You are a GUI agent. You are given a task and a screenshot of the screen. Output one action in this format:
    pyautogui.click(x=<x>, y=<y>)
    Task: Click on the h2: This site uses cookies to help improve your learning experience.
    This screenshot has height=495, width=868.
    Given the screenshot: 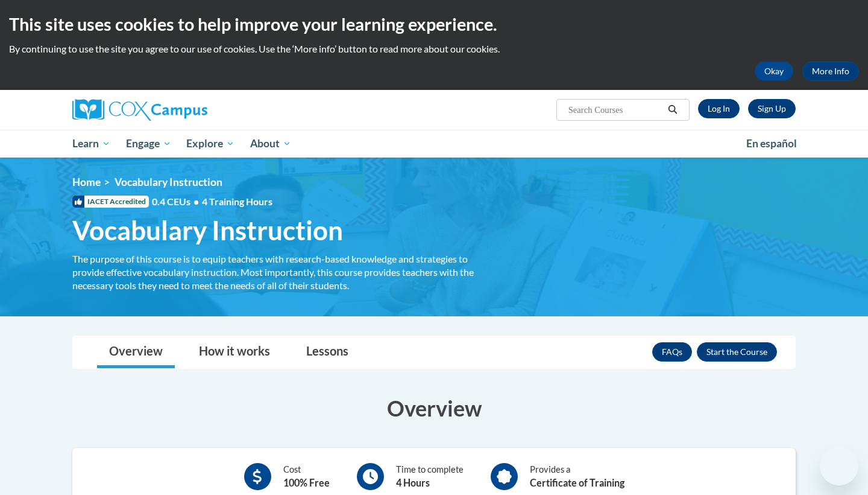 What is the action you would take?
    pyautogui.click(x=434, y=24)
    